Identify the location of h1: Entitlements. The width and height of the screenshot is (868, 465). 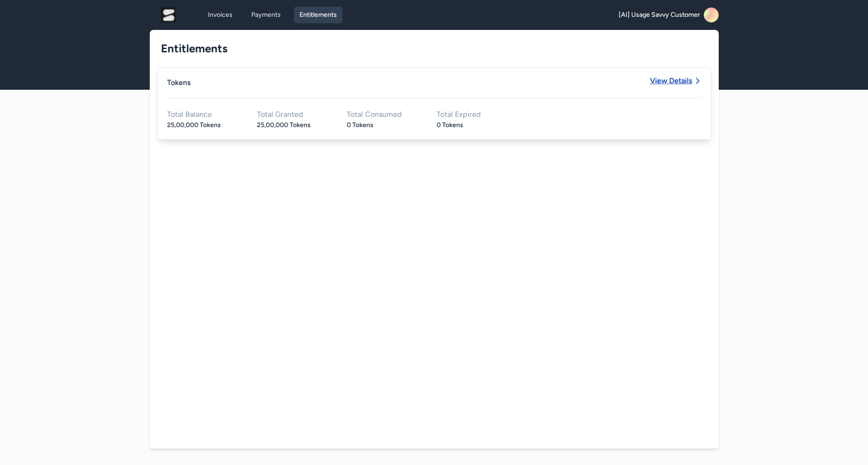
(431, 48).